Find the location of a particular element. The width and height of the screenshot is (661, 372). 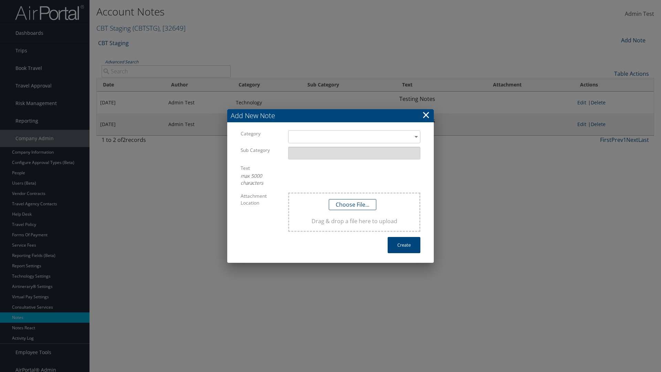

label: Attachment Location is located at coordinates (259, 199).